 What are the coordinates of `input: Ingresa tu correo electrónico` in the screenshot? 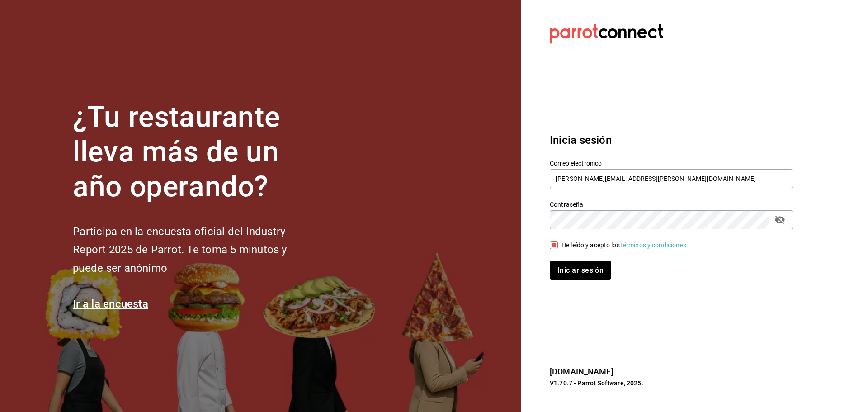 It's located at (672, 179).